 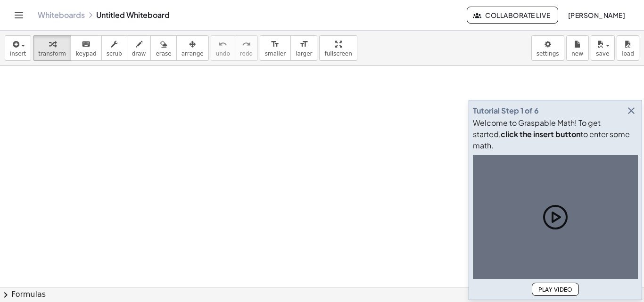 I want to click on button: load, so click(x=628, y=48).